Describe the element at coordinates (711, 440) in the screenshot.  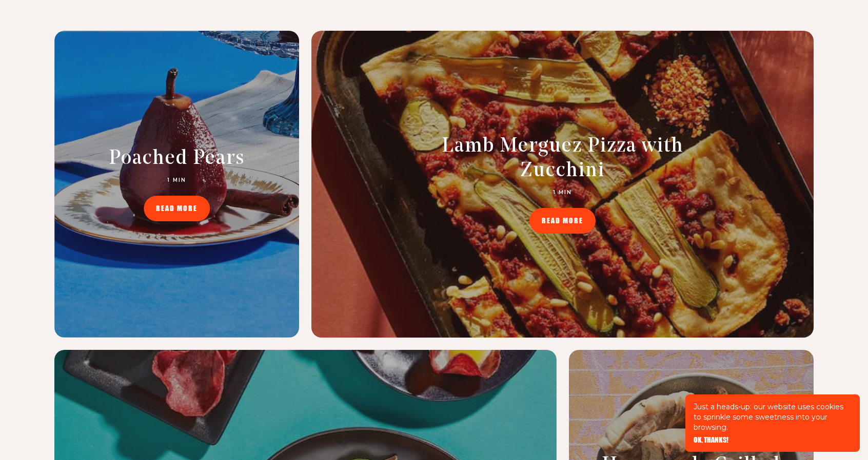
I see `span: OK, THANKS!` at that location.